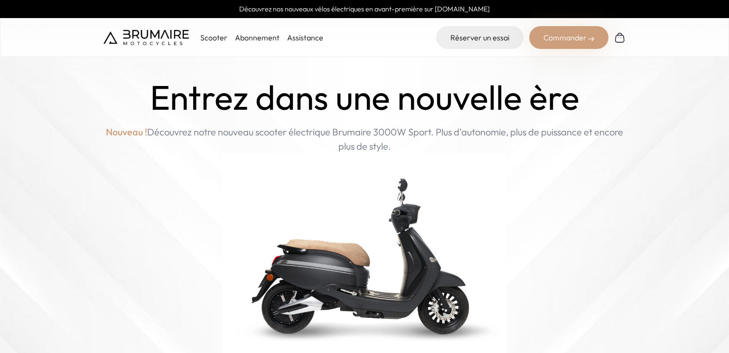 The width and height of the screenshot is (729, 353). Describe the element at coordinates (365, 139) in the screenshot. I see `p: Découvrez notre nouveau scooter électrique Brumaire 3000W Sport. Plus d'autonomie, plus de puissa...` at that location.